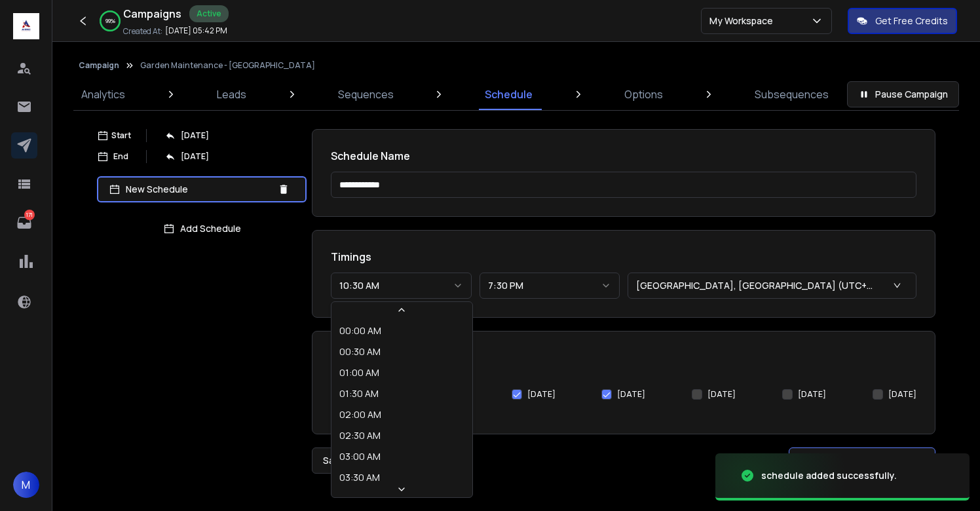 Image resolution: width=980 pixels, height=511 pixels. Describe the element at coordinates (360, 478) in the screenshot. I see `div: 03:30 AM` at that location.